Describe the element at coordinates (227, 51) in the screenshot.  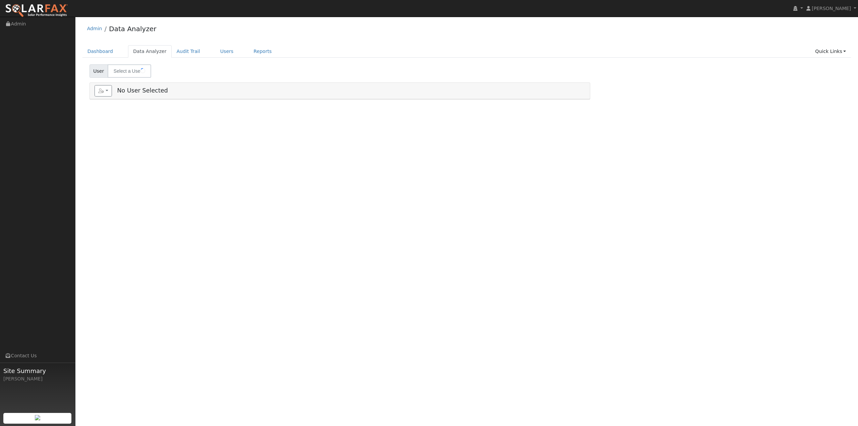
I see `a: Users` at that location.